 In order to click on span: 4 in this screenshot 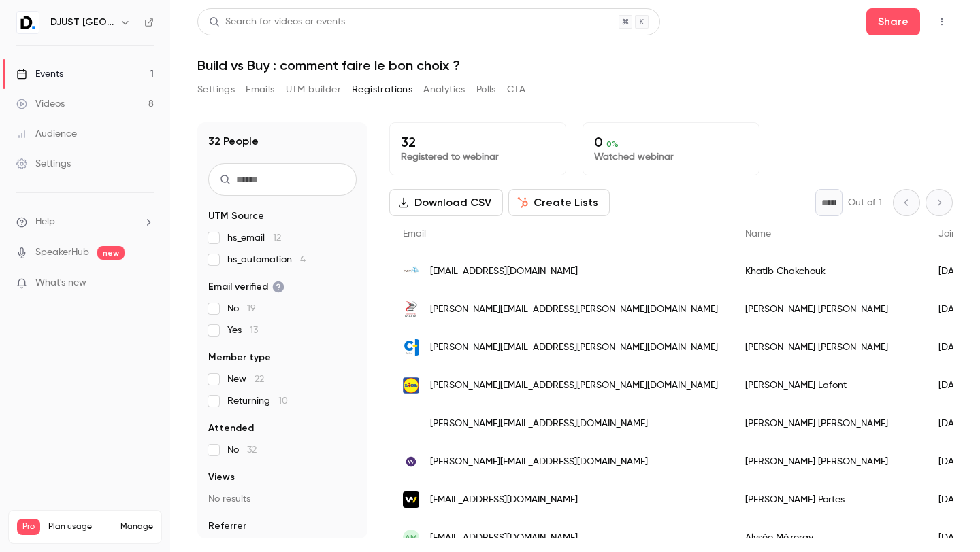, I will do `click(302, 260)`.